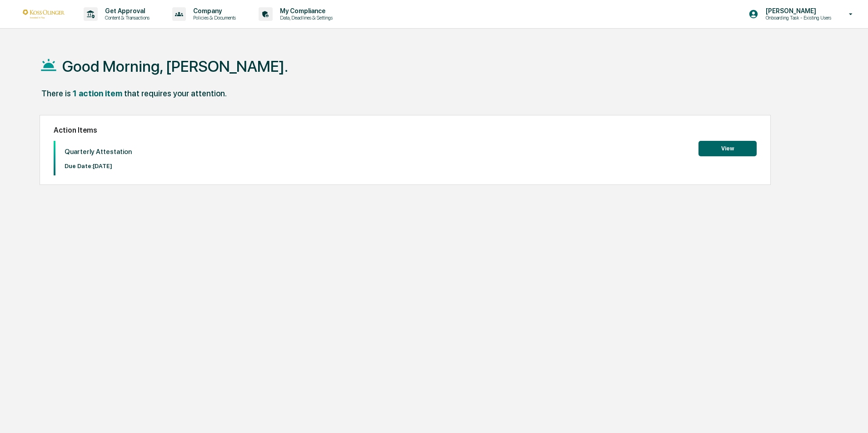 The image size is (868, 433). What do you see at coordinates (56, 93) in the screenshot?
I see `div: There is` at bounding box center [56, 93].